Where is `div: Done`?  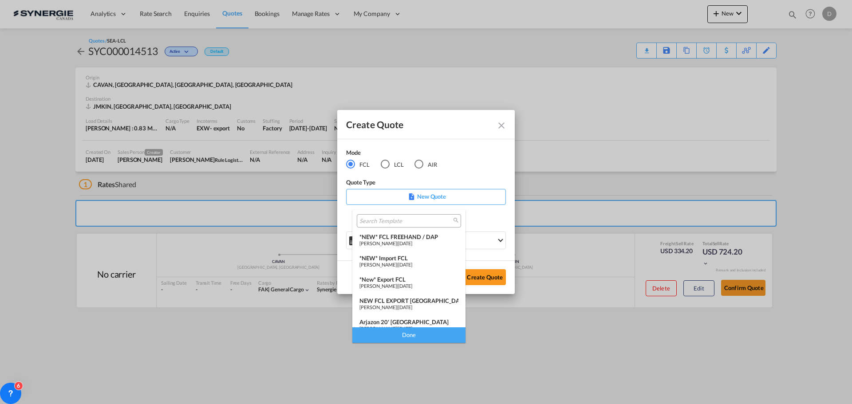
div: Done is located at coordinates (409, 335).